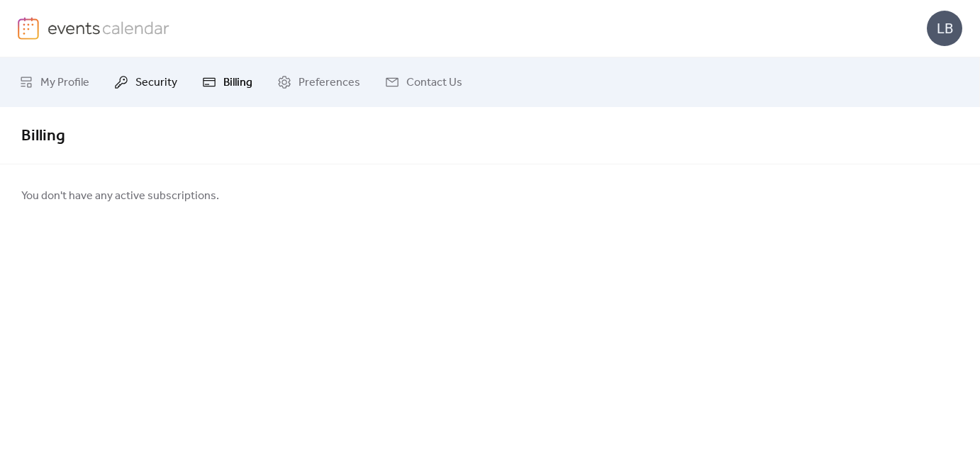 The width and height of the screenshot is (980, 455). Describe the element at coordinates (109, 28) in the screenshot. I see `img: logo-type` at that location.